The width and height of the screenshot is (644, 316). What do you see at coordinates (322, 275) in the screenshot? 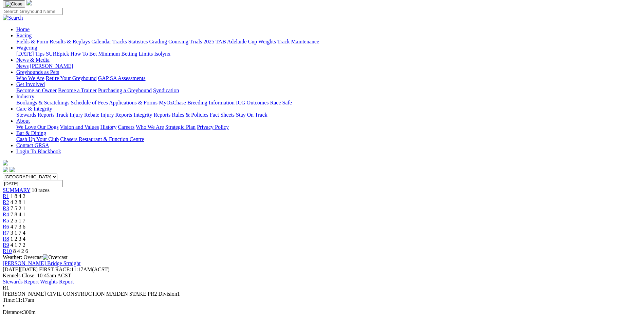
I see `div: Kennels Close: 10:45am ACST` at bounding box center [322, 275].